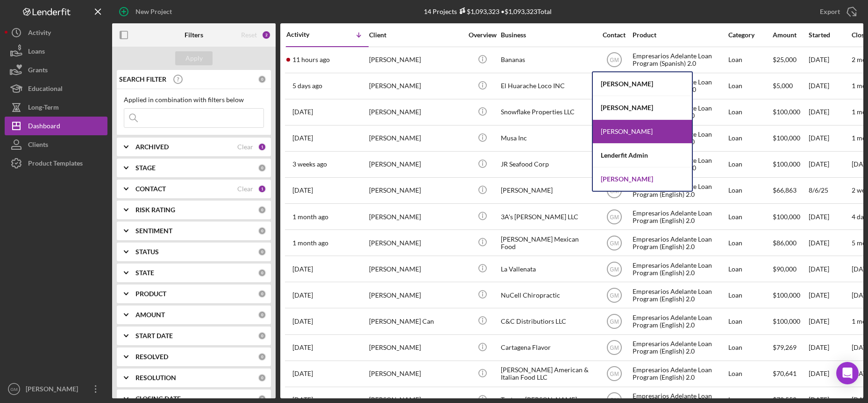 Image resolution: width=868 pixels, height=403 pixels. What do you see at coordinates (784, 269) in the screenshot?
I see `span: $90,000` at bounding box center [784, 269].